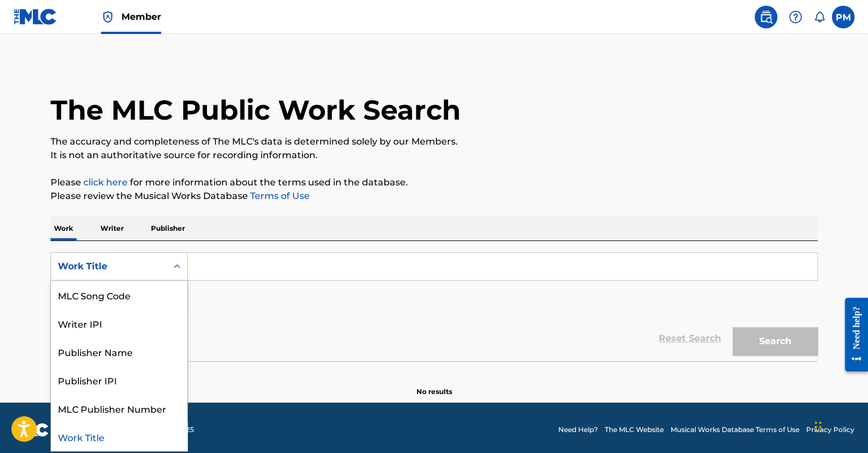 The image size is (868, 453). Describe the element at coordinates (839, 426) in the screenshot. I see `div: Chat-Widget` at that location.